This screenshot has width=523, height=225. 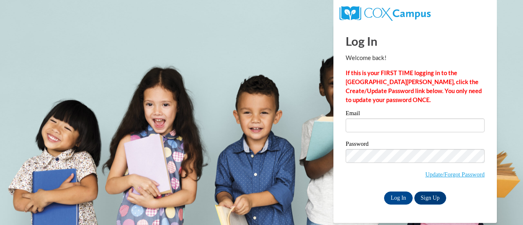 What do you see at coordinates (415, 58) in the screenshot?
I see `p: Welcome back!` at bounding box center [415, 58].